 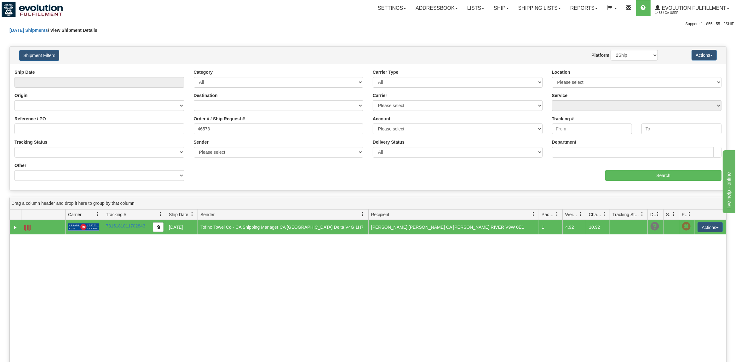 I want to click on span: Ship Date, so click(x=178, y=214).